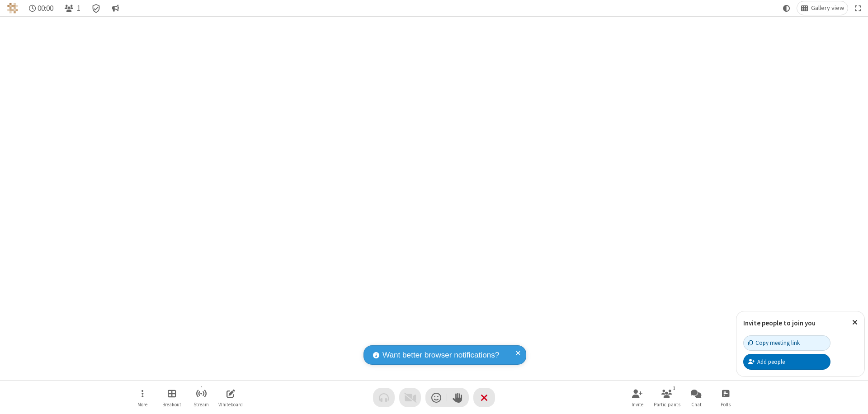  I want to click on button: Change layout, so click(822, 8).